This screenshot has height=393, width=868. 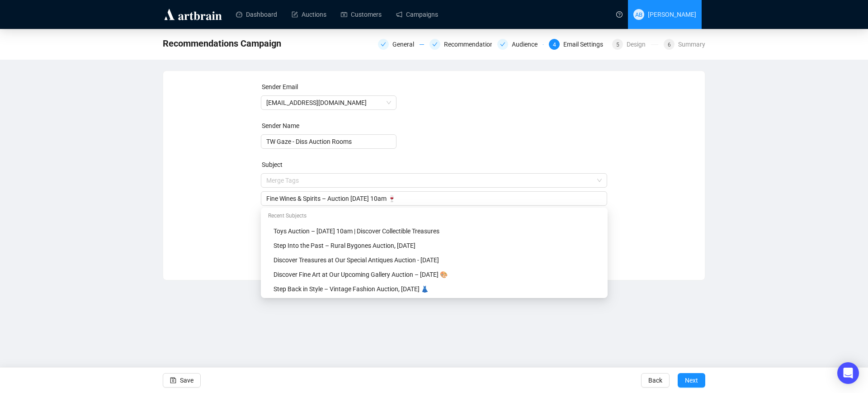 What do you see at coordinates (435, 221) in the screenshot?
I see `div: Preview Text` at bounding box center [435, 221].